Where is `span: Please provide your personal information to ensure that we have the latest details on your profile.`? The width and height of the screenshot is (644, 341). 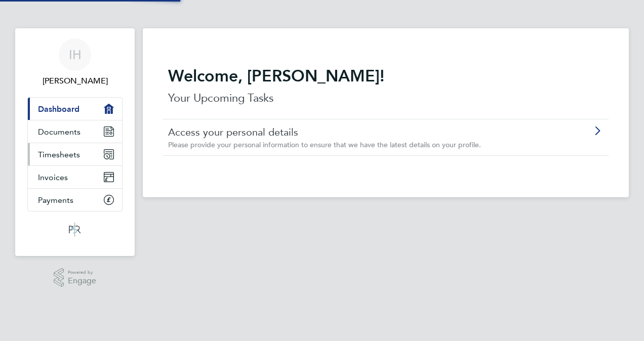
span: Please provide your personal information to ensure that we have the latest details on your profile. is located at coordinates (325, 145).